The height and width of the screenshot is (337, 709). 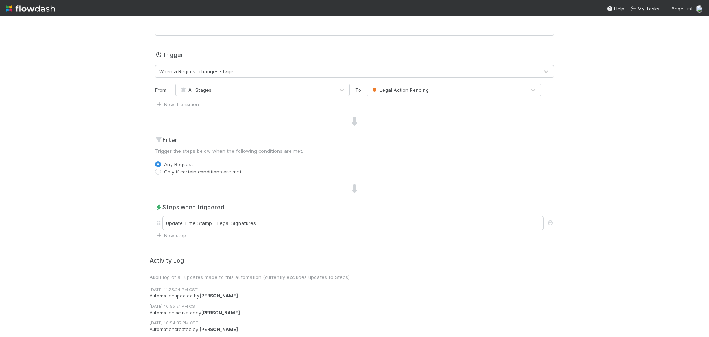 What do you see at coordinates (355, 151) in the screenshot?
I see `p: Trigger the steps below when the following conditions are met.` at bounding box center [355, 151].